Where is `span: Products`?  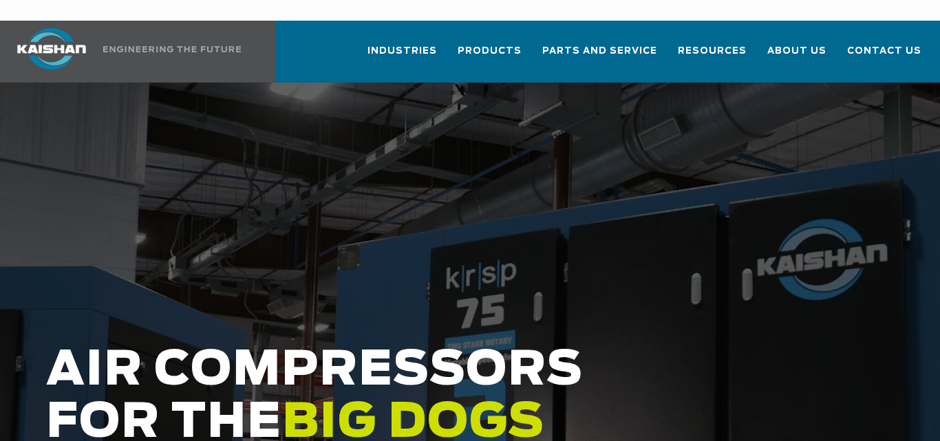
span: Products is located at coordinates (490, 51).